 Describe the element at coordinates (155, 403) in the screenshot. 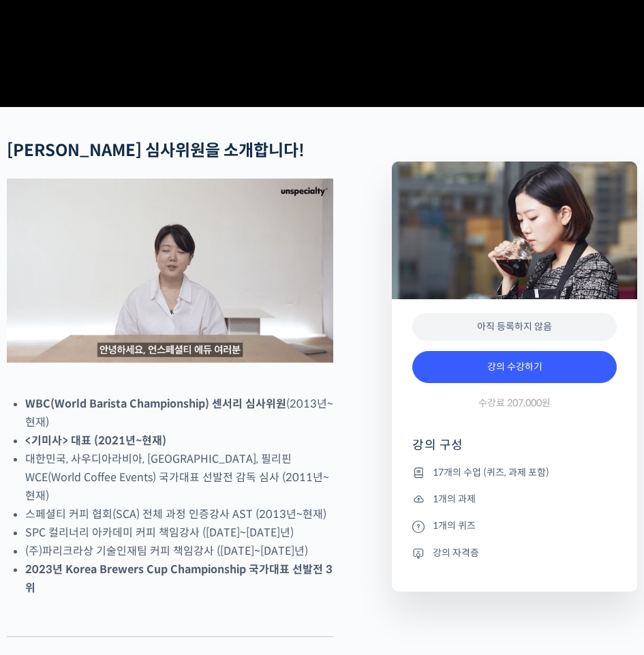

I see `strong: WBC(World Barista Championship) 센서리 심사위원` at that location.